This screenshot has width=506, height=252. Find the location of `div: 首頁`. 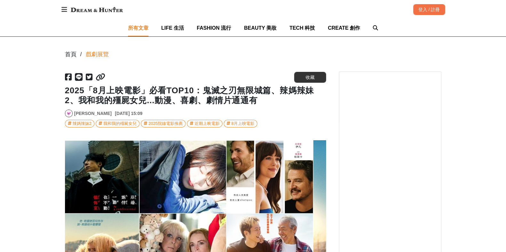

div: 首頁 is located at coordinates (71, 54).